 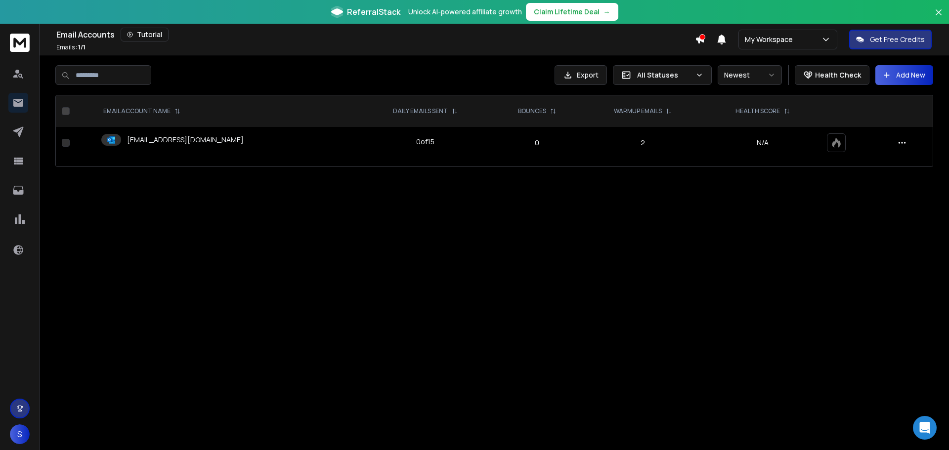 I want to click on p: DAILY EMAILS SENT, so click(x=420, y=111).